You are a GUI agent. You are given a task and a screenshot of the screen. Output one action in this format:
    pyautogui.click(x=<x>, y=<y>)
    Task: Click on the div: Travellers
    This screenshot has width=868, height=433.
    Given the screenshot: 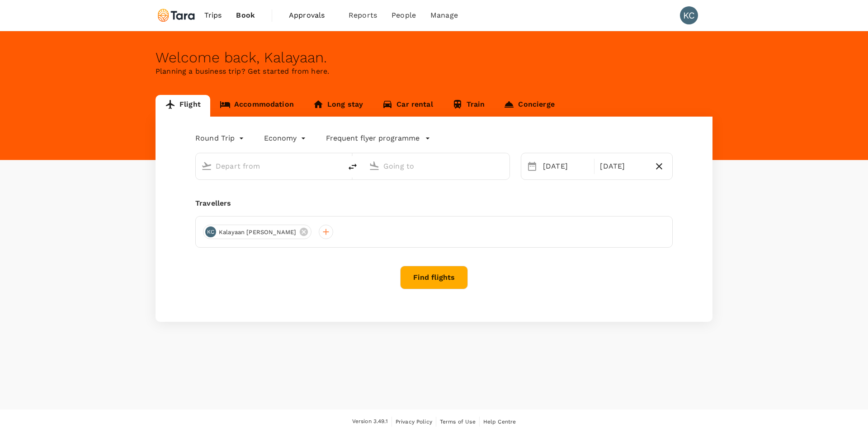 What is the action you would take?
    pyautogui.click(x=434, y=204)
    